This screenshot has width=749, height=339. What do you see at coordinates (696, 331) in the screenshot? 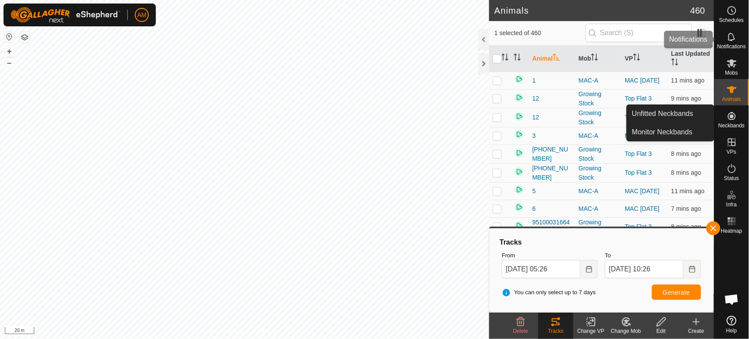
I see `div: Create` at bounding box center [696, 331].